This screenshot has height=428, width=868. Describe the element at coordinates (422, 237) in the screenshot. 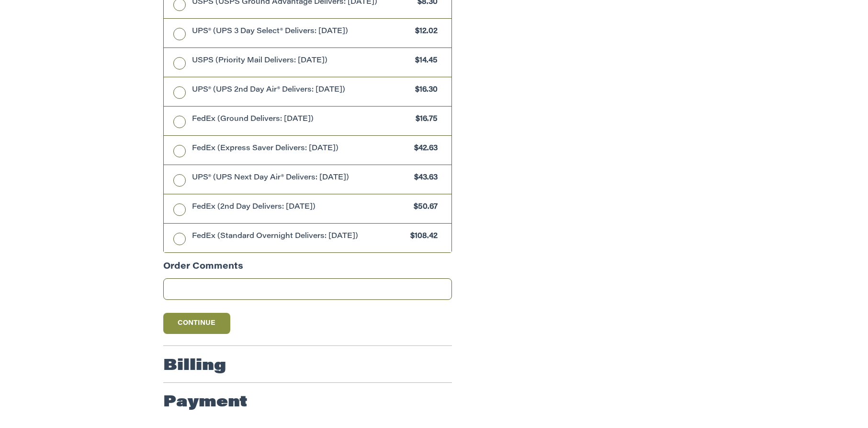

I see `span: $108.42` at that location.